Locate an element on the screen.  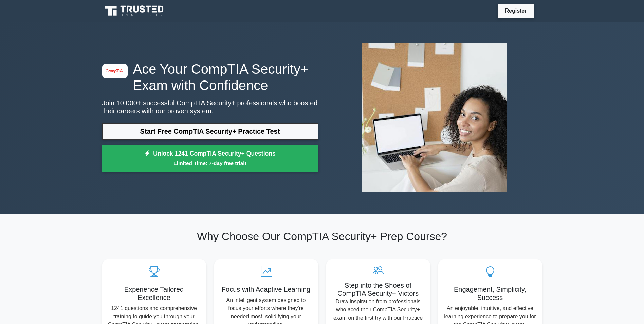
a: Start Free CompTIA Security+ Practice Test is located at coordinates (210, 131).